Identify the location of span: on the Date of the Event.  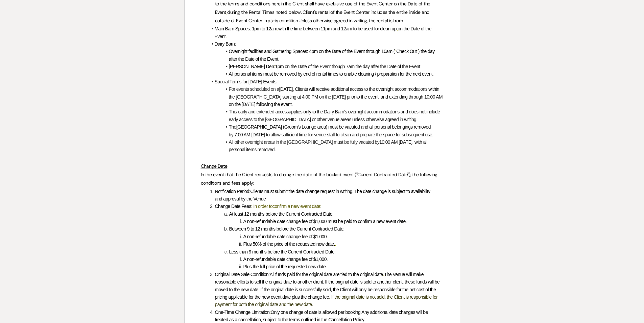
(323, 32).